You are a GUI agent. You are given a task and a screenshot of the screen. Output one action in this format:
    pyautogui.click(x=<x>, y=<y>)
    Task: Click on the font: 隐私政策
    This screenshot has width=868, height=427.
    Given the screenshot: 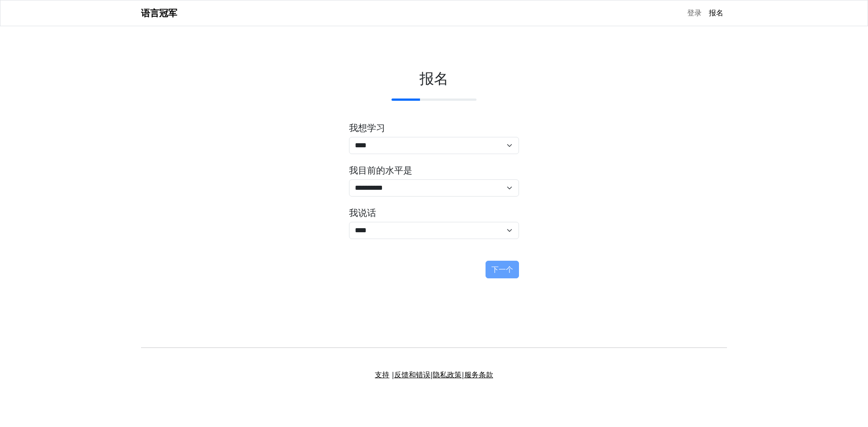 What is the action you would take?
    pyautogui.click(x=447, y=375)
    